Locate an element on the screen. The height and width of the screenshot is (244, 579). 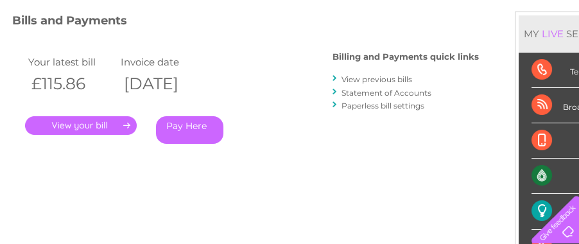
a: Pay Here is located at coordinates (189, 130).